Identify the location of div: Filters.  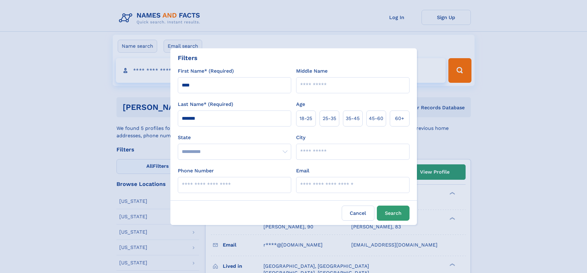
(188, 58).